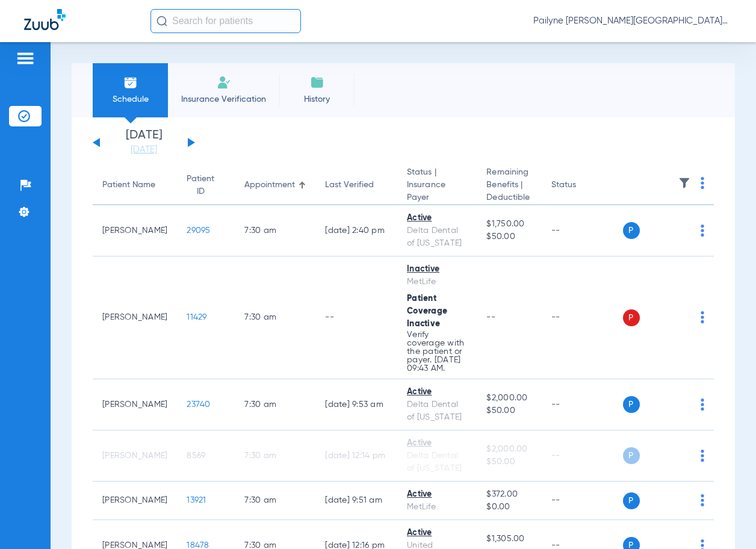  What do you see at coordinates (196, 456) in the screenshot?
I see `span: 8569` at bounding box center [196, 456].